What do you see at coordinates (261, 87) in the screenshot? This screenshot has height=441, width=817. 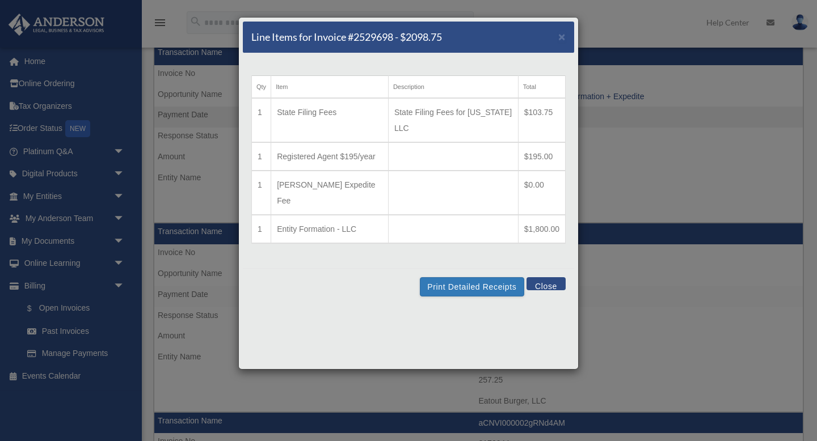 I see `th: Qty` at bounding box center [261, 87].